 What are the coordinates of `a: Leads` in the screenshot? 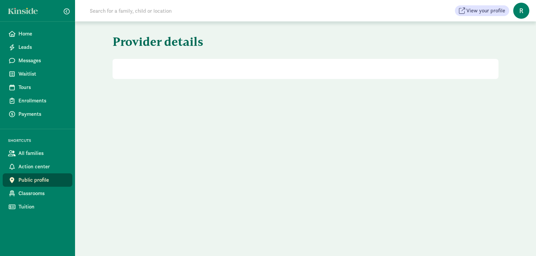 It's located at (37, 47).